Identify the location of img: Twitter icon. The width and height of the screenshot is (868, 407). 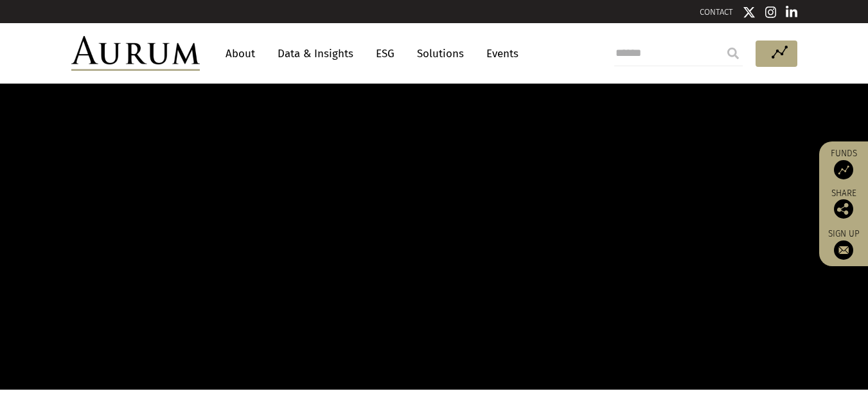
(749, 12).